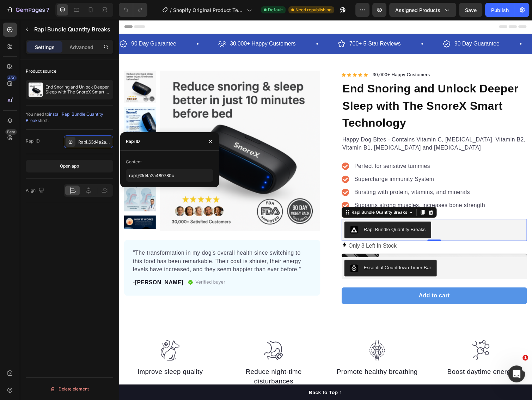 This screenshot has height=400, width=532. I want to click on p: Improve sleep quality, so click(52, 361).